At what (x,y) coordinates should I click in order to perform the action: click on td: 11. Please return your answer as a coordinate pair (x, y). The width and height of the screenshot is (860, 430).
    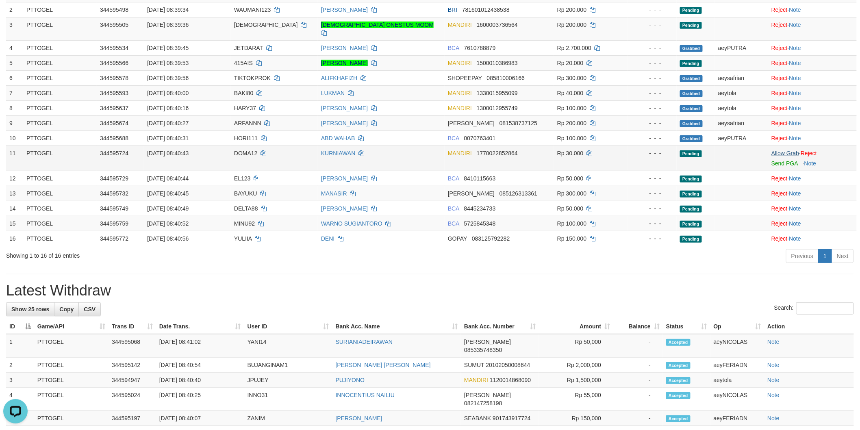
    Looking at the image, I should click on (15, 158).